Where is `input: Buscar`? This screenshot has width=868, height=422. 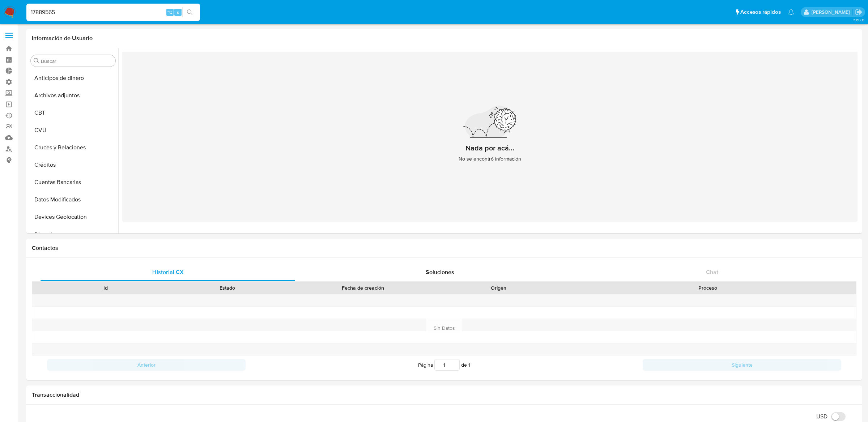 input: Buscar is located at coordinates (76, 61).